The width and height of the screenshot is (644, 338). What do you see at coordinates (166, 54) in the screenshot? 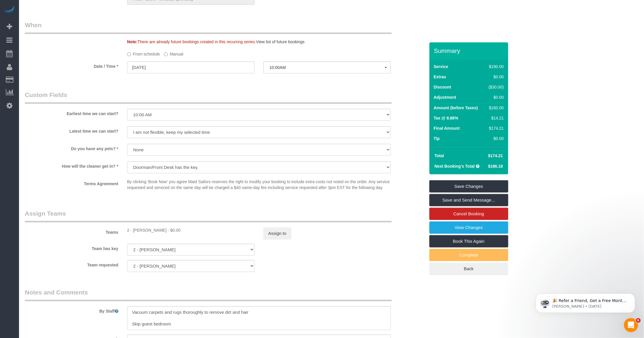
I see `input: Manual` at bounding box center [166, 54].